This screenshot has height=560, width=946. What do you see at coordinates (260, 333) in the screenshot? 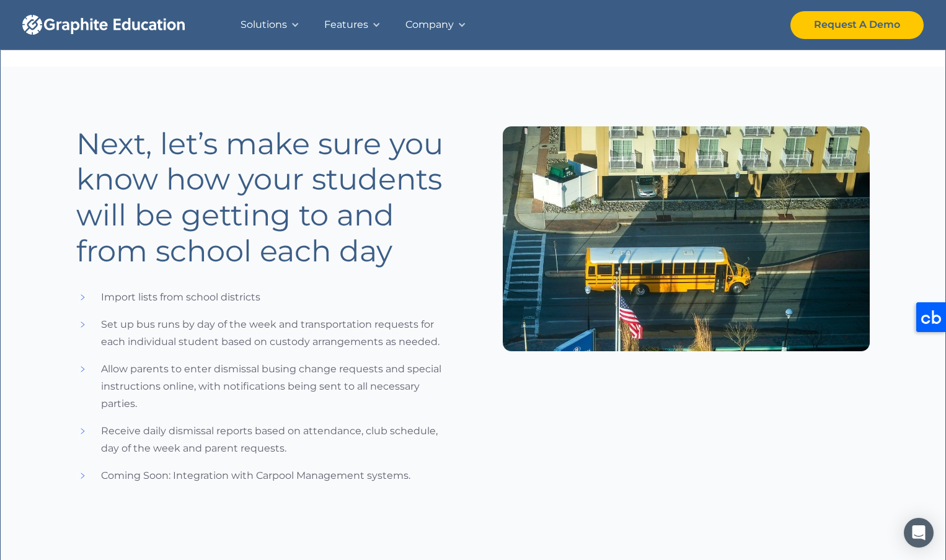
I see `li: Set up bus runs by day of the week and transportation requests for each individual student based ...` at bounding box center [260, 333].